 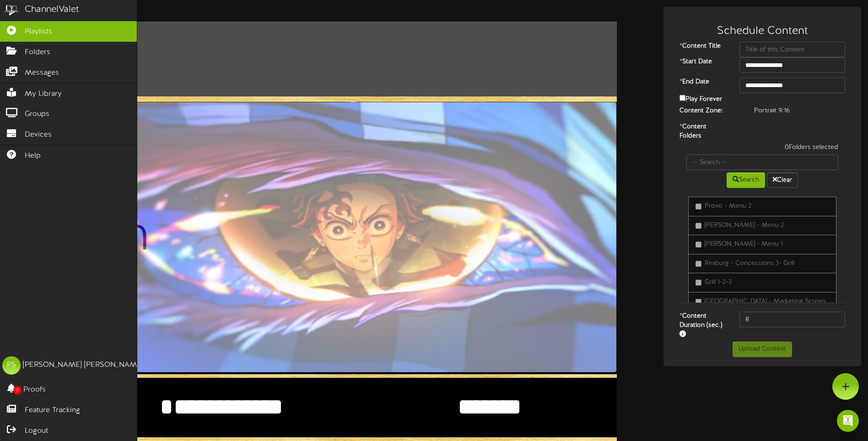 What do you see at coordinates (703, 325) in the screenshot?
I see `label: Content Duration (sec.)` at bounding box center [703, 325].